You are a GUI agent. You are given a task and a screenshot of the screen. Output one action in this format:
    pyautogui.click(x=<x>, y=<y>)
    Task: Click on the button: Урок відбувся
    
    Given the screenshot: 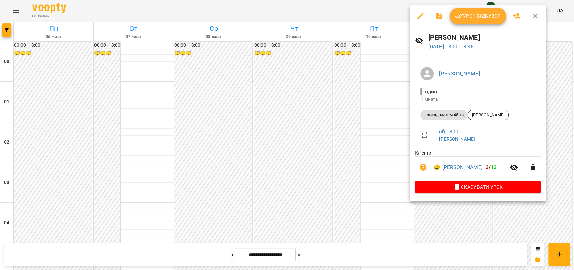 What is the action you would take?
    pyautogui.click(x=478, y=16)
    